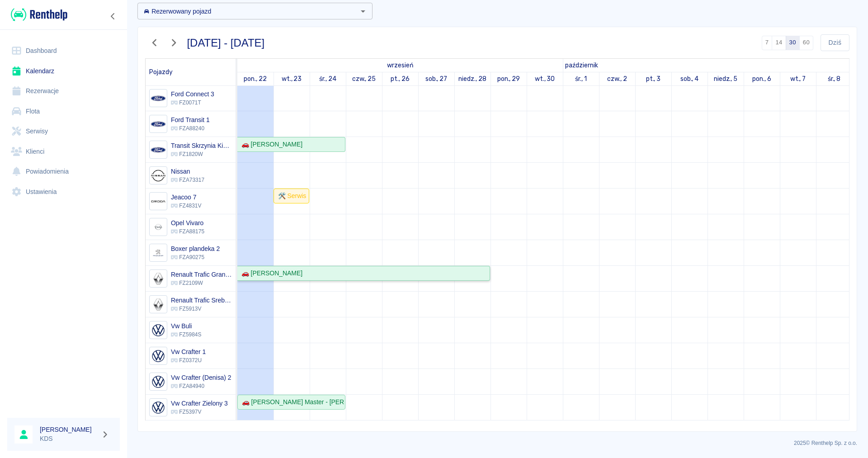 The height and width of the screenshot is (458, 868). What do you see at coordinates (497, 444) in the screenshot?
I see `p: 2025 © Renthelp Sp. z o.o.` at bounding box center [497, 444].